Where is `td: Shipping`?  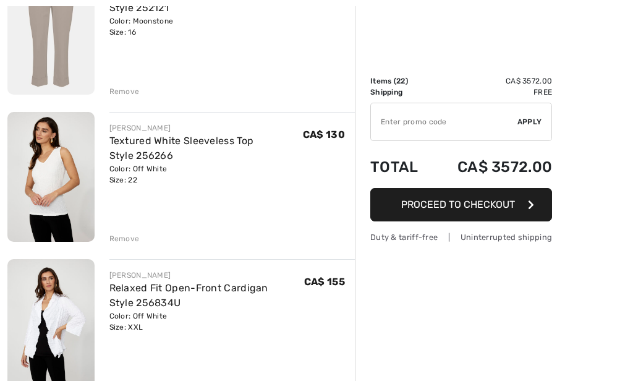 td: Shipping is located at coordinates (400, 92).